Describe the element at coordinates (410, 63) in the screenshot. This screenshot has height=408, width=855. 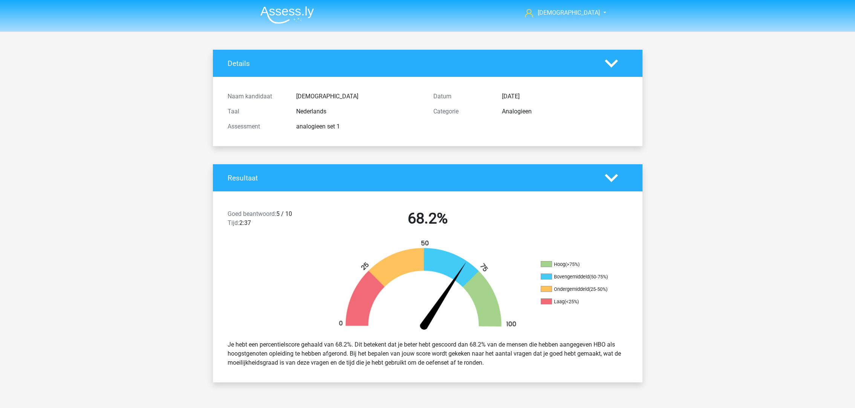
I see `h4: Details` at that location.